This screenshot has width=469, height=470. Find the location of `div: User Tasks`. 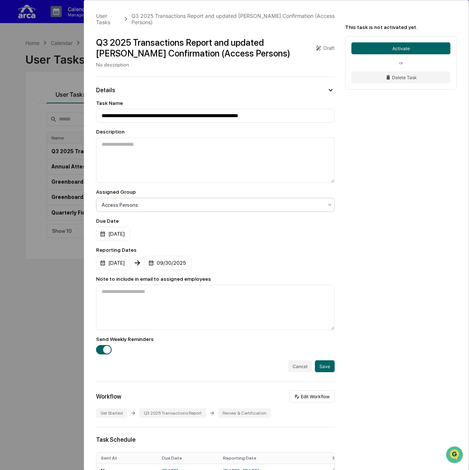

div: User Tasks is located at coordinates (108, 19).